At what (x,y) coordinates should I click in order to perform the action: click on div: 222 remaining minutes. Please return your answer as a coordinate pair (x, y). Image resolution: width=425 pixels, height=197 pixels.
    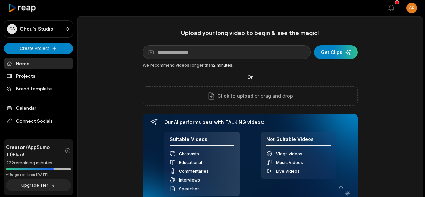
    Looking at the image, I should click on (38, 163).